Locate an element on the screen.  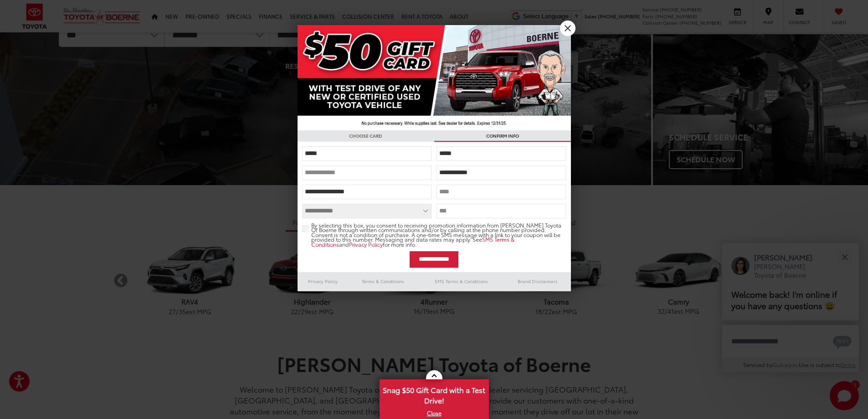
a: Terms & Conditions is located at coordinates (383, 282).